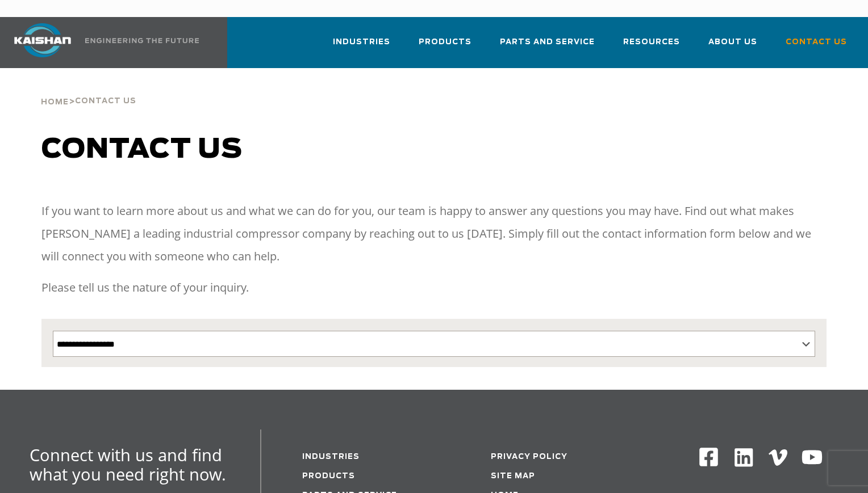  What do you see at coordinates (733, 47) in the screenshot?
I see `a: About Us` at bounding box center [733, 47].